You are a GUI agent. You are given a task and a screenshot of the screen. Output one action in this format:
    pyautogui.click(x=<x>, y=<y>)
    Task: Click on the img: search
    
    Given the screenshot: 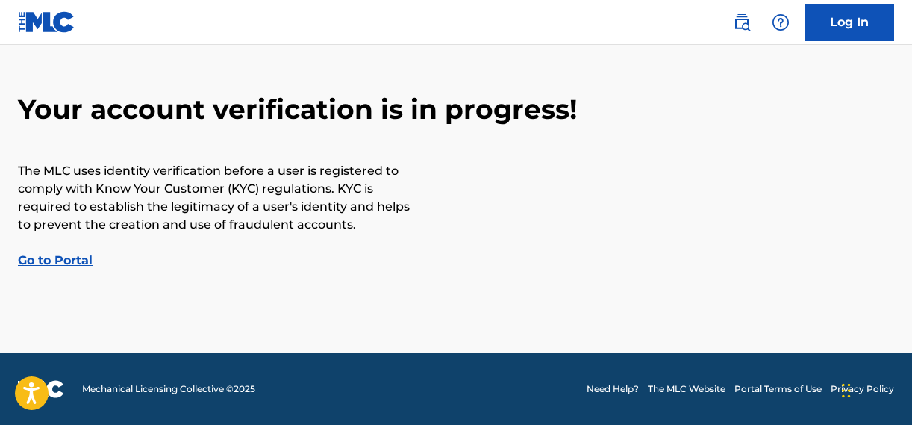 What is the action you would take?
    pyautogui.click(x=742, y=22)
    